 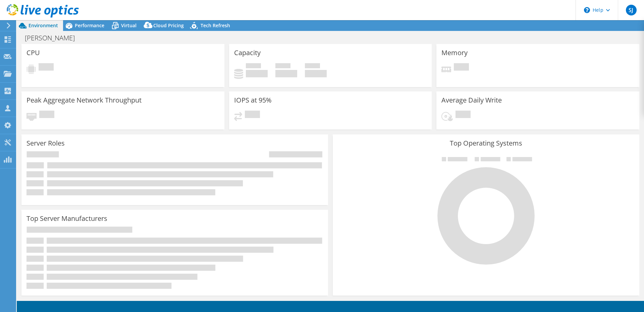 I want to click on h3: Average Daily Write, so click(x=472, y=100).